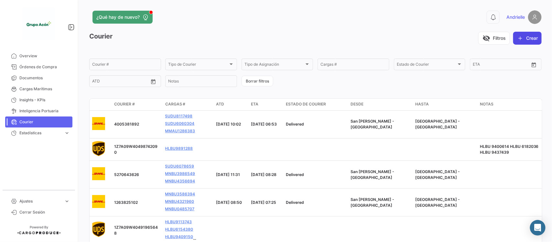 The height and width of the screenshot is (242, 552). Describe the element at coordinates (45, 111) in the screenshot. I see `span: Inteligencia Portuaria` at that location.